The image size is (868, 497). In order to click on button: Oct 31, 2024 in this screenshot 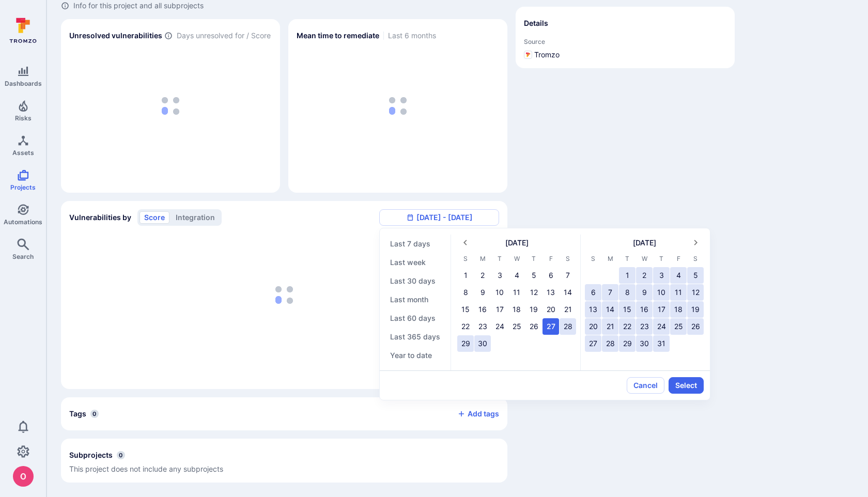, I will do `click(661, 343)`.